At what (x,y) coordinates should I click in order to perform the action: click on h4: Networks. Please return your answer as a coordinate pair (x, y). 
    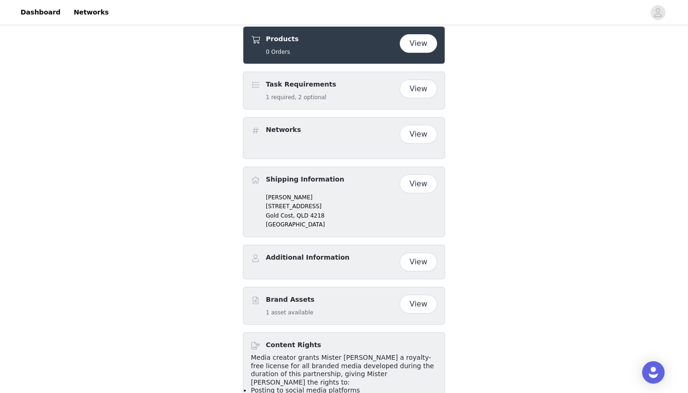
    Looking at the image, I should click on (283, 130).